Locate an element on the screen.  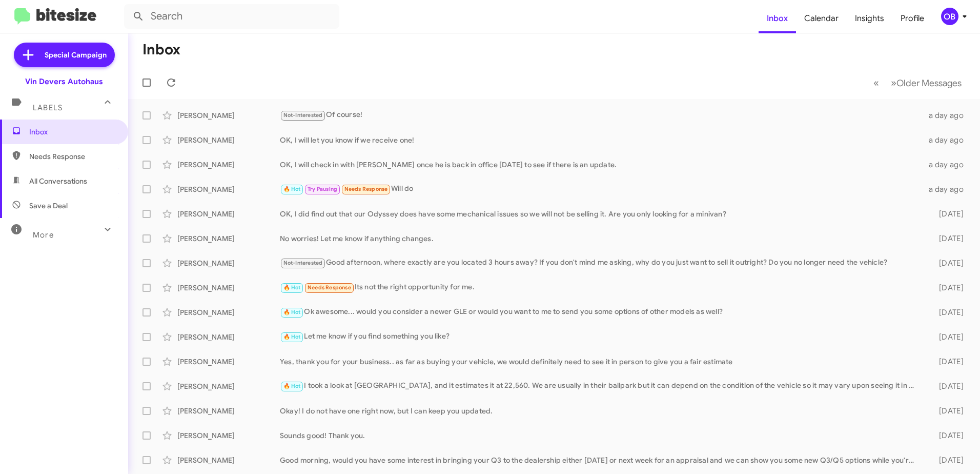
div: Vin Devers Autohaus is located at coordinates (64, 81).